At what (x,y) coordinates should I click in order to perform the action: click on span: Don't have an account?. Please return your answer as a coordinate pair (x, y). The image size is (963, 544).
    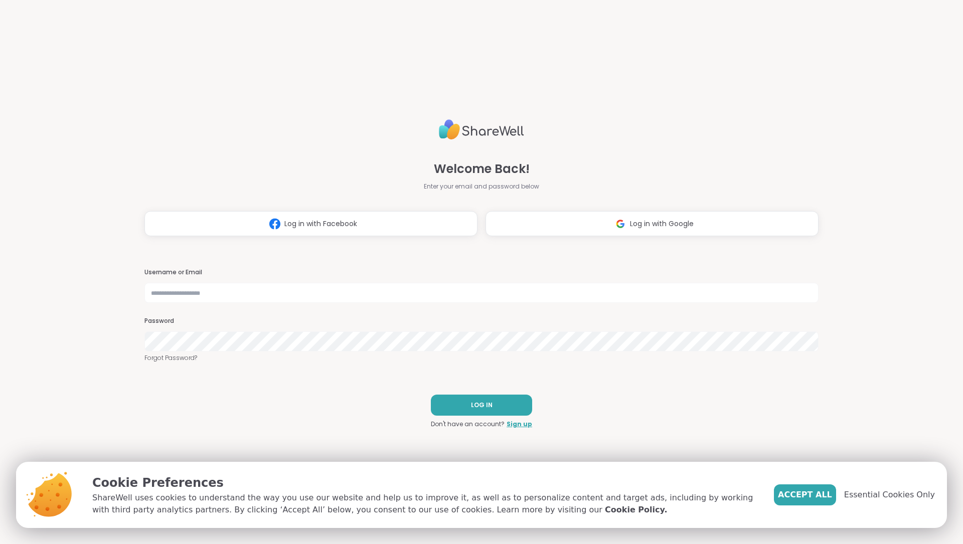
    Looking at the image, I should click on (467, 424).